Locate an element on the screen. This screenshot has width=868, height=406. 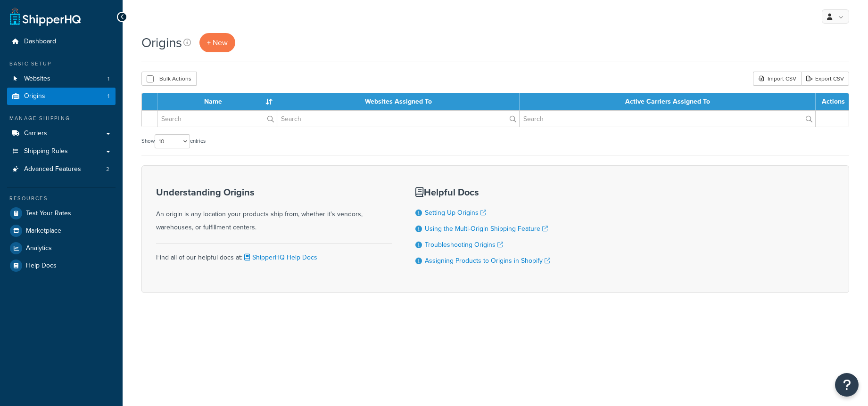
a: Dashboard is located at coordinates (61, 41).